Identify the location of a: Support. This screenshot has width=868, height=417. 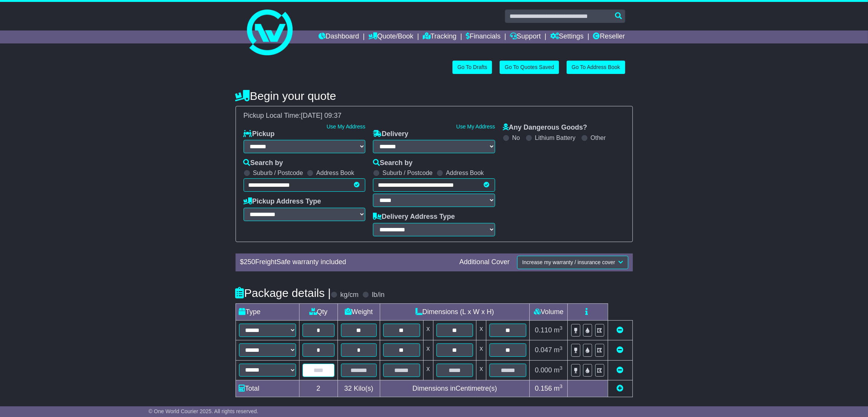
(525, 37).